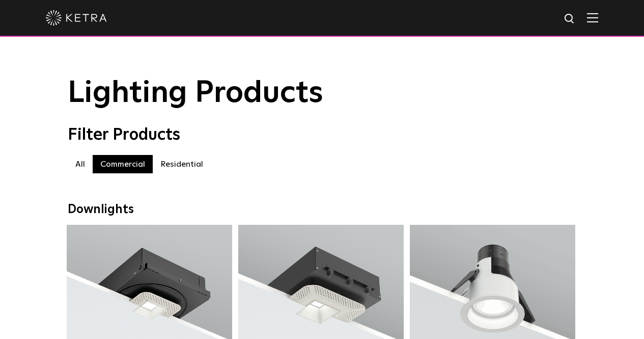 Image resolution: width=644 pixels, height=339 pixels. Describe the element at coordinates (123, 164) in the screenshot. I see `label: Commercial` at that location.